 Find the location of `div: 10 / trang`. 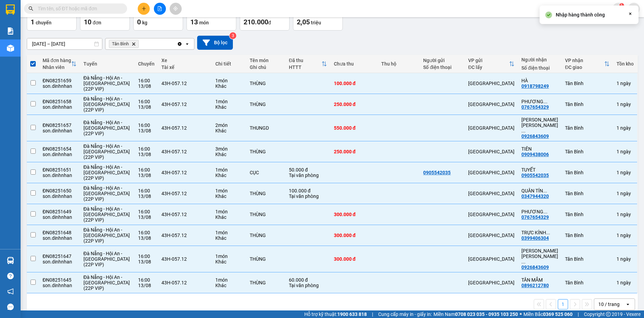

div: 10 / trang is located at coordinates (609, 304).